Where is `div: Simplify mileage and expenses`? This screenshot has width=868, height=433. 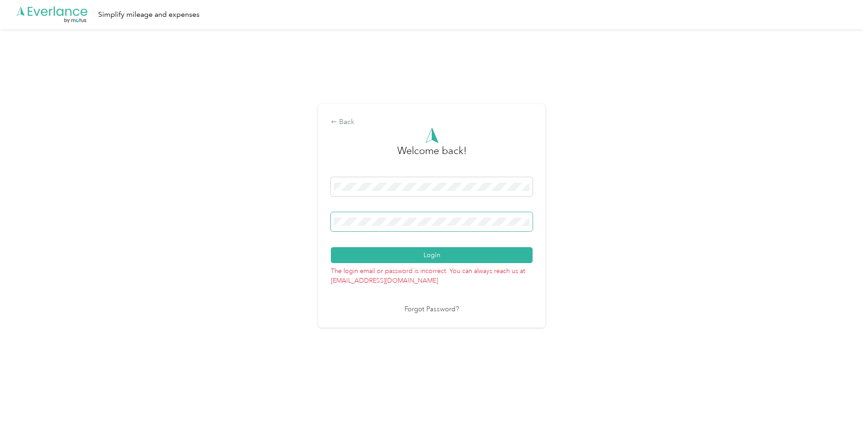
div: Simplify mileage and expenses is located at coordinates (149, 15).